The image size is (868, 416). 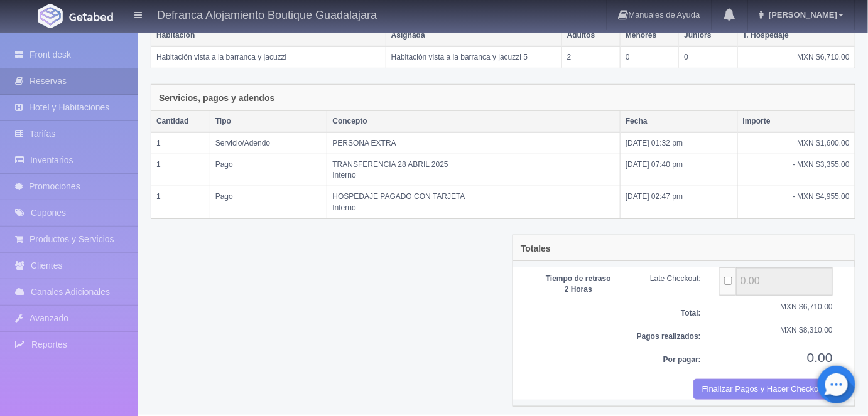 What do you see at coordinates (474, 170) in the screenshot?
I see `td: TRANSFERENCIA 28 ABRIL 2025 Interno` at bounding box center [474, 170].